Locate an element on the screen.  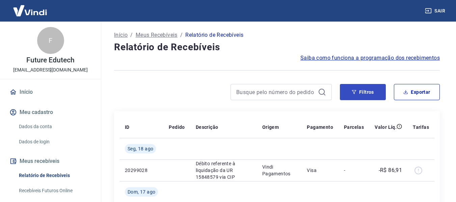
img: Vindi is located at coordinates (30, 10).